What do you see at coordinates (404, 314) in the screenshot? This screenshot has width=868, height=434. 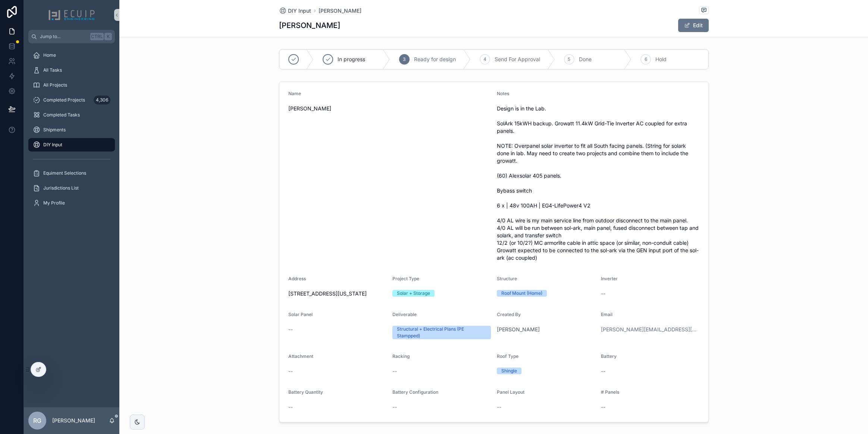 I see `span: Deliverable` at bounding box center [404, 314].